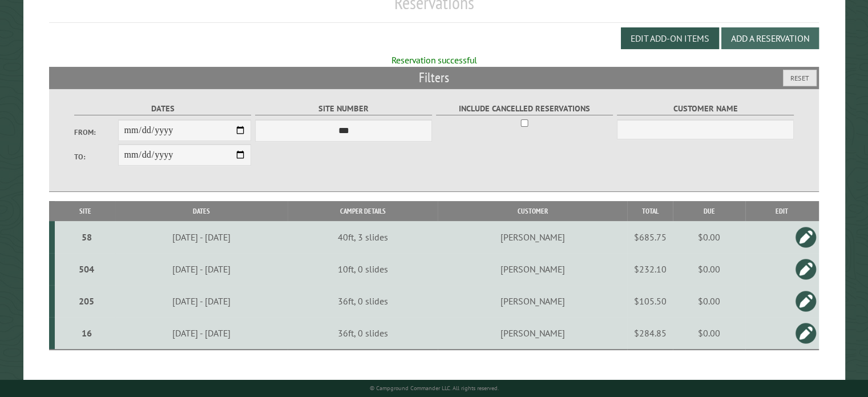 The width and height of the screenshot is (868, 397). What do you see at coordinates (96, 132) in the screenshot?
I see `label: From:` at bounding box center [96, 132].